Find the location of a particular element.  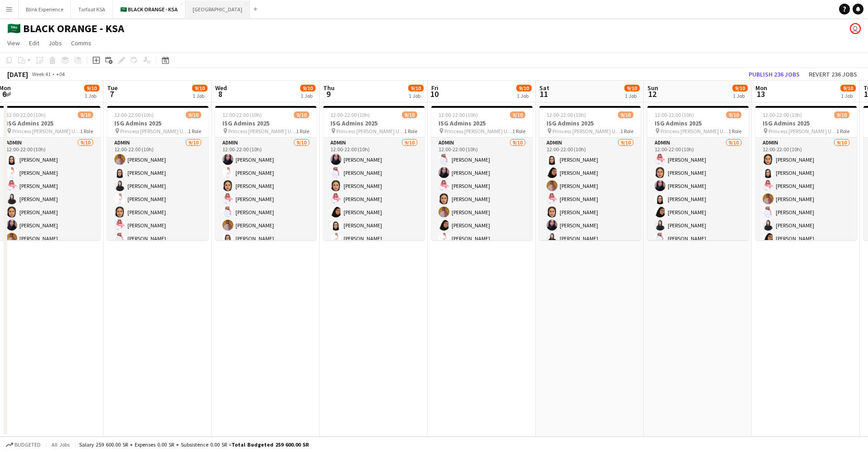

span: Jobs is located at coordinates (55, 43).